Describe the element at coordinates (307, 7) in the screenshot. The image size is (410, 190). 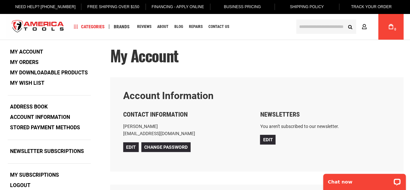
I see `span: Shipping Policy` at that location.